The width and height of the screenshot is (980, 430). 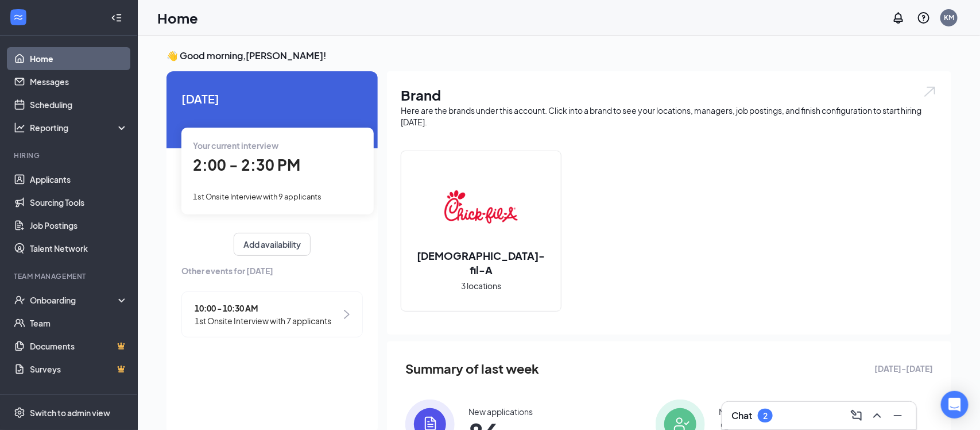 I want to click on a: Scheduling, so click(x=79, y=104).